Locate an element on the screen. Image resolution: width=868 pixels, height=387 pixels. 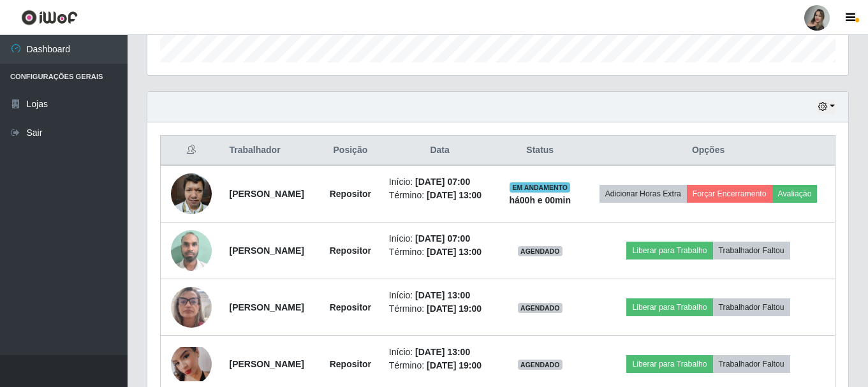
span: EM ANDAMENTO is located at coordinates (539, 188).